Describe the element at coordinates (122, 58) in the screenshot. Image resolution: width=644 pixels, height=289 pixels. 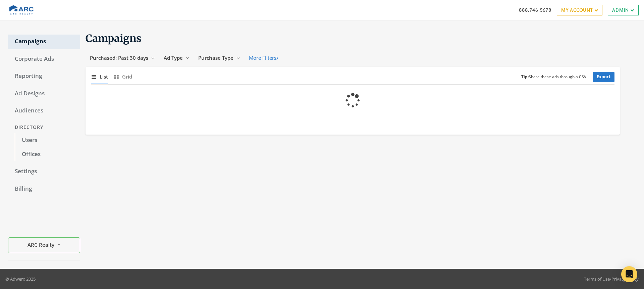
I see `button: Purchased: Past 30 days` at that location.